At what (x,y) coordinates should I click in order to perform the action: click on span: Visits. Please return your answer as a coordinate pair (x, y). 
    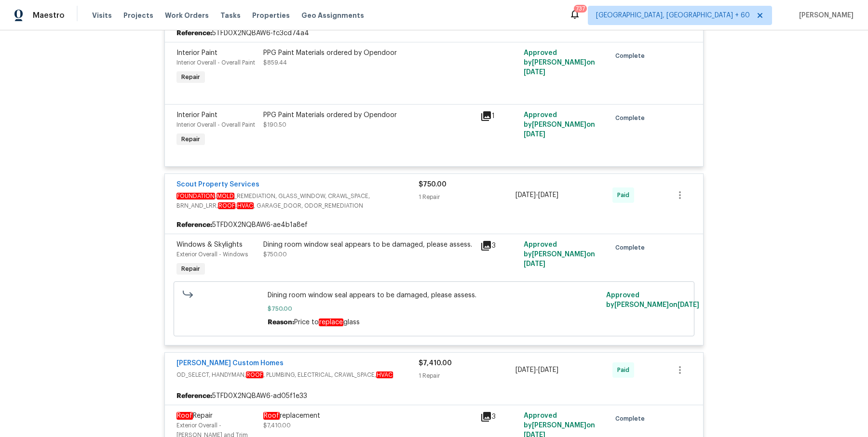
    Looking at the image, I should click on (102, 15).